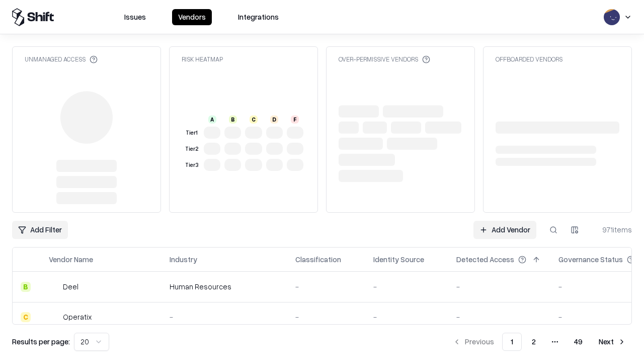 Image resolution: width=644 pixels, height=363 pixels. Describe the element at coordinates (505, 230) in the screenshot. I see `a: Add Vendor` at that location.